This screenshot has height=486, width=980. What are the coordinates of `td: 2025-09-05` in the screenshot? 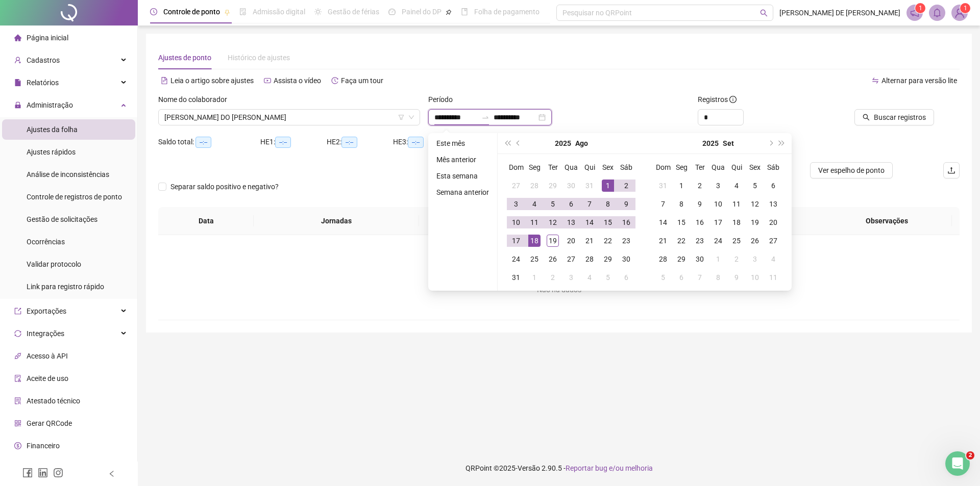 It's located at (755, 186).